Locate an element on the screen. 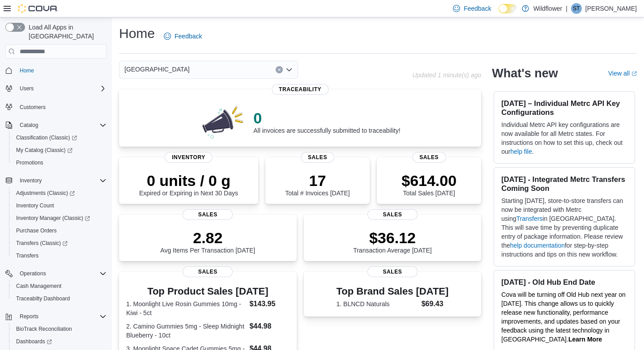  h1: Home is located at coordinates (137, 34).